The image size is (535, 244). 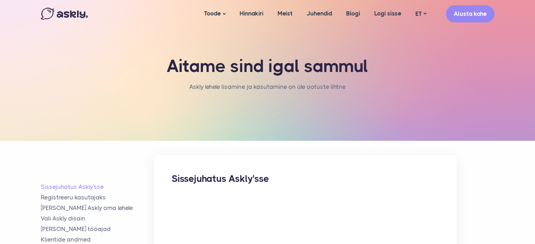 What do you see at coordinates (267, 87) in the screenshot?
I see `li: Askly lehele lisamine ja kasutamine on üle ootuste lihtne` at bounding box center [267, 87].